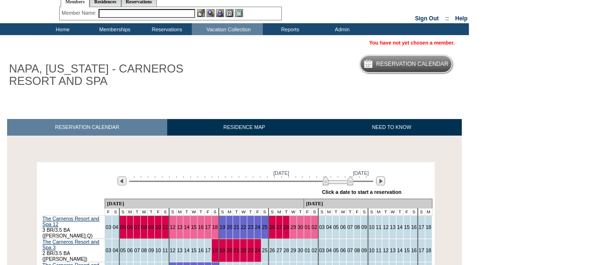 The height and width of the screenshot is (265, 599). What do you see at coordinates (223, 227) in the screenshot?
I see `a: 19` at bounding box center [223, 227].